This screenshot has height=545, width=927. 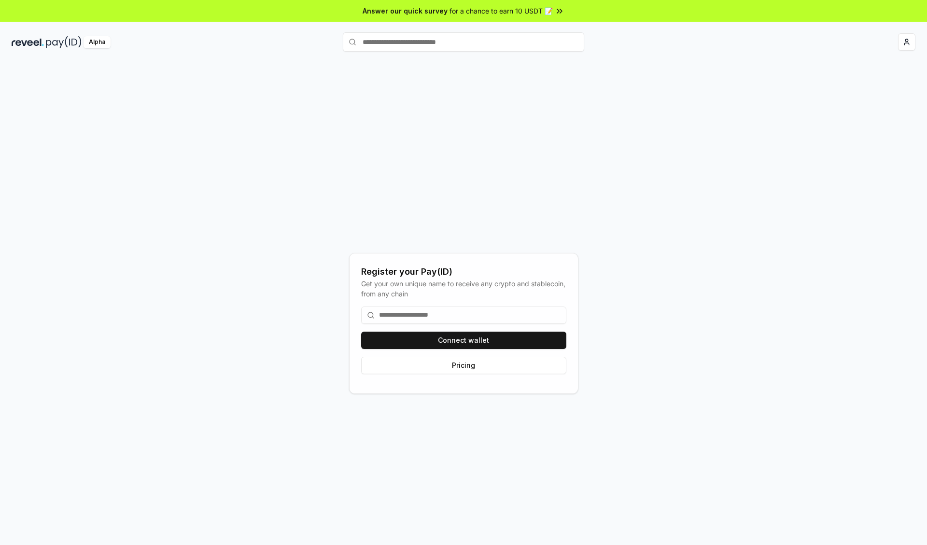 I want to click on img: reveel_dark, so click(x=28, y=42).